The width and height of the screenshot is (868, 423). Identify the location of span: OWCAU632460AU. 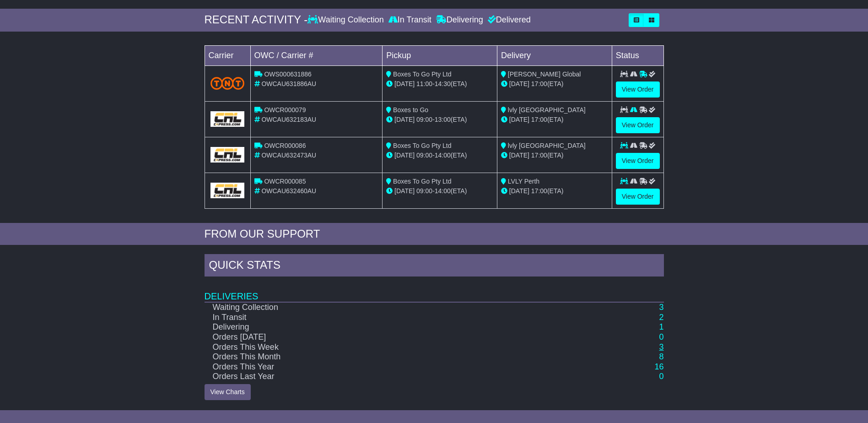
(288, 191).